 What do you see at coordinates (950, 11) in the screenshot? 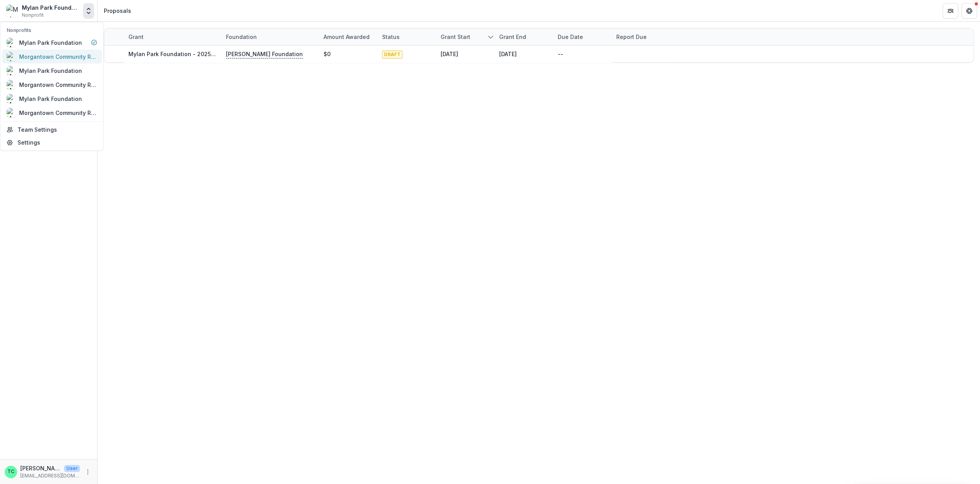
I see `button: Partners` at bounding box center [950, 11].